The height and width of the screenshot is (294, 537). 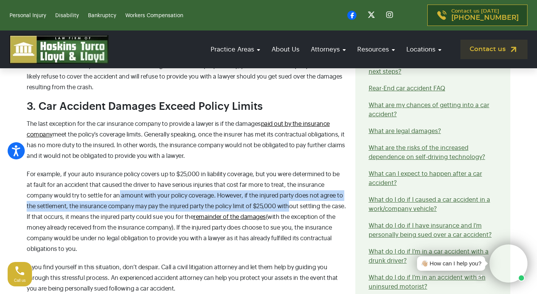 I want to click on a: About Us, so click(x=285, y=49).